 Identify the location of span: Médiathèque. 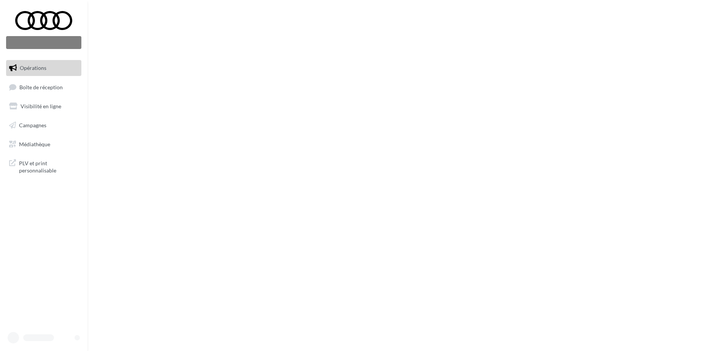
(35, 144).